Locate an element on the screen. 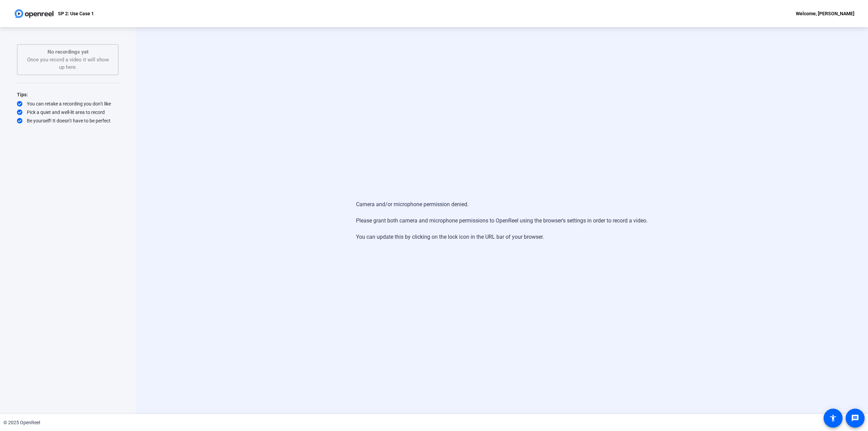  p: No recordings yet is located at coordinates (68, 52).